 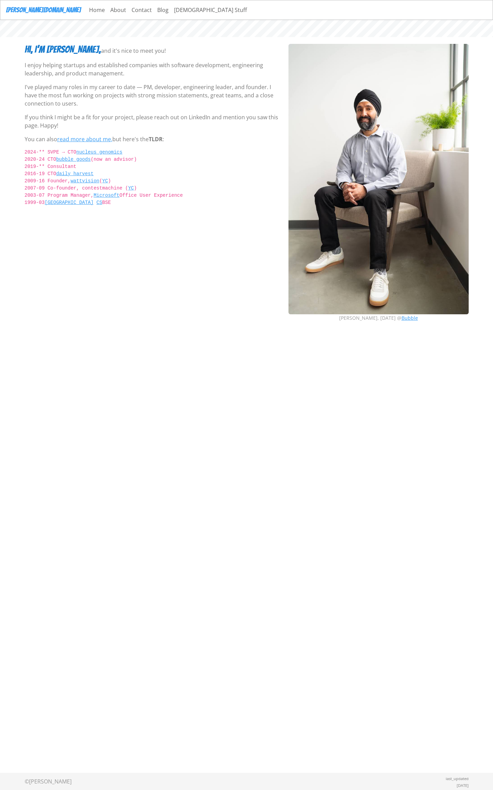 I want to click on p: If you think I might be a fit for your project, please reach out on LinkedIn and mention you saw ..., so click(x=153, y=121).